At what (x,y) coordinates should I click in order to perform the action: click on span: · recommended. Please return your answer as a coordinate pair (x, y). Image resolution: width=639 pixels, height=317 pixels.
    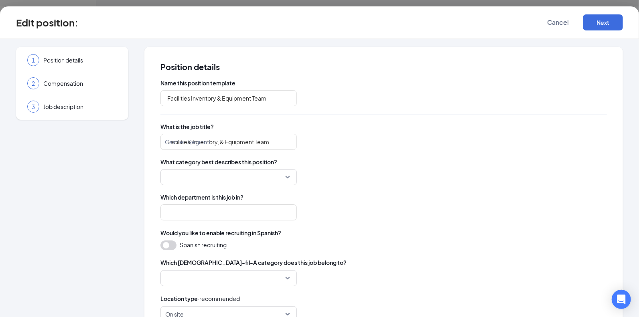
    Looking at the image, I should click on (219, 299).